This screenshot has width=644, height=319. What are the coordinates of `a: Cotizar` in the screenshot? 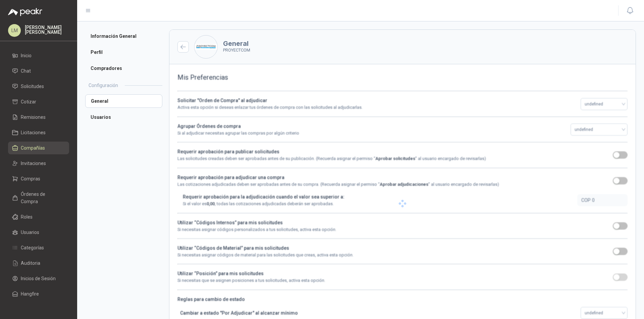 It's located at (39, 102).